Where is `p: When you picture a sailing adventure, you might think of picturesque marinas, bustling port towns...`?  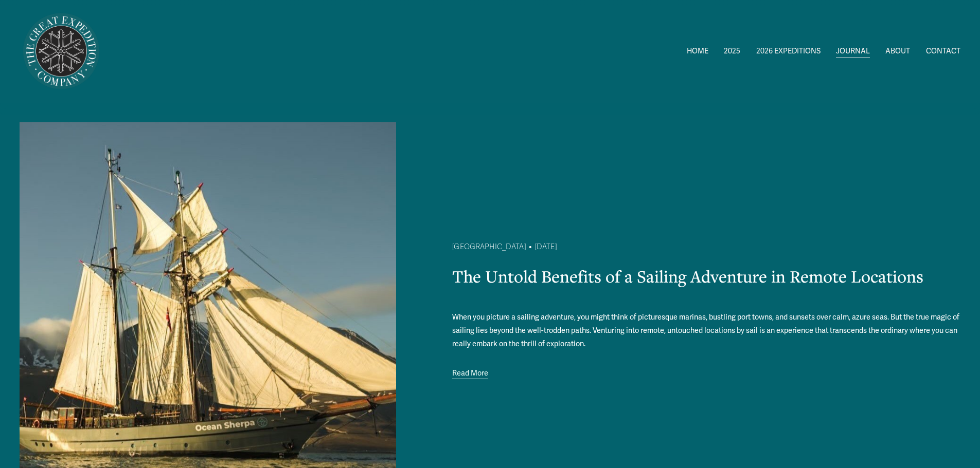
p: When you picture a sailing adventure, you might think of picturesque marinas, bustling port towns... is located at coordinates (707, 331).